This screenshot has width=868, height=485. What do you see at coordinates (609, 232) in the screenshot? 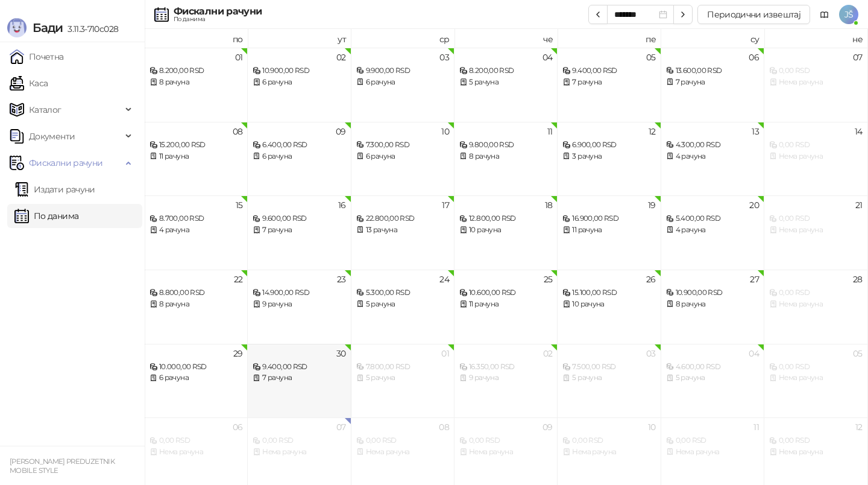
I see `td: 2025-09-19` at bounding box center [609, 232].